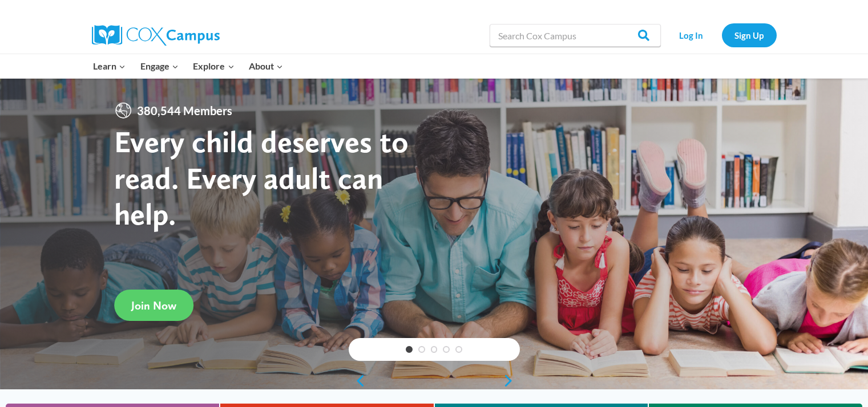 The image size is (868, 407). What do you see at coordinates (511, 381) in the screenshot?
I see `a: next` at bounding box center [511, 381].